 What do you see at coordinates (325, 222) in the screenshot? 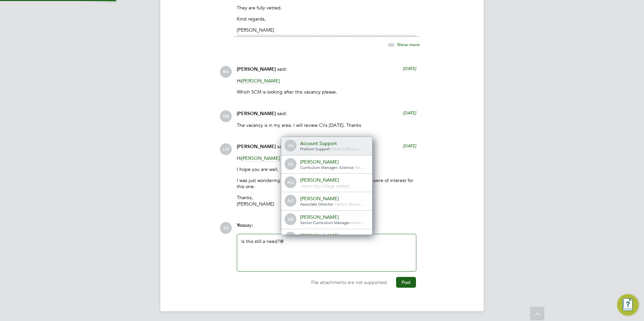
I see `span: Senior Curriculum Manager` at bounding box center [325, 222].